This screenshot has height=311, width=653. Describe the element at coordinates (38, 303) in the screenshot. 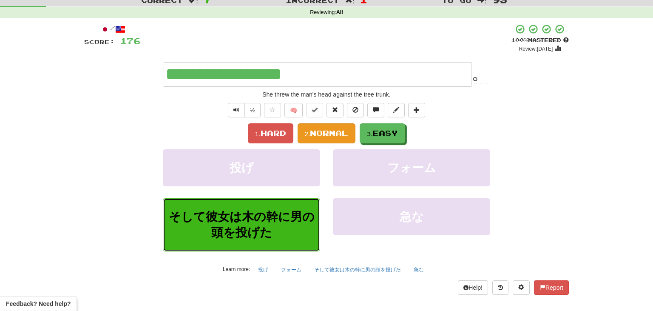

I see `span: Open feedback widget` at that location.